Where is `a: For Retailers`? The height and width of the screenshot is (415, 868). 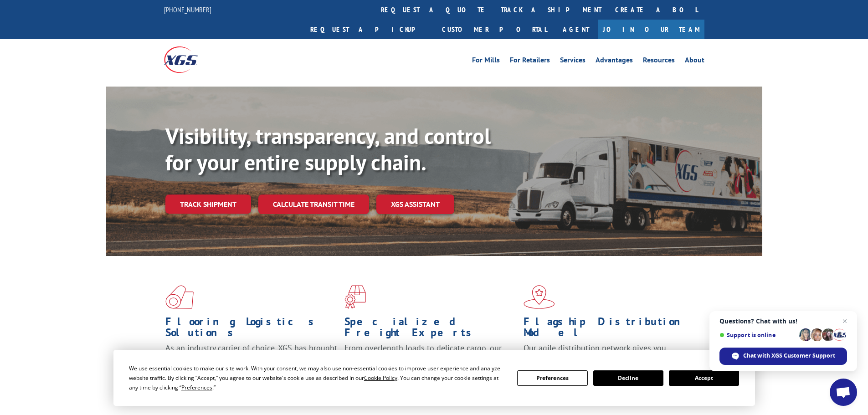 a: For Retailers is located at coordinates (530, 62).